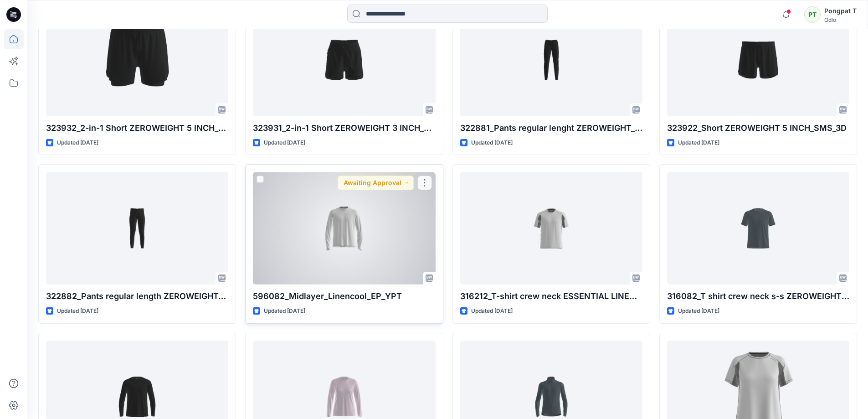 Image resolution: width=868 pixels, height=419 pixels. What do you see at coordinates (137, 296) in the screenshot?
I see `p: 322882_Pants regular length ZEROWEIGHT_SMS_3D` at bounding box center [137, 296].